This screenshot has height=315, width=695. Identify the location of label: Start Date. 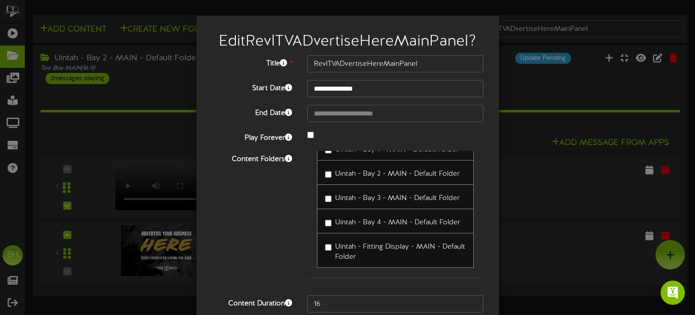
(251, 87).